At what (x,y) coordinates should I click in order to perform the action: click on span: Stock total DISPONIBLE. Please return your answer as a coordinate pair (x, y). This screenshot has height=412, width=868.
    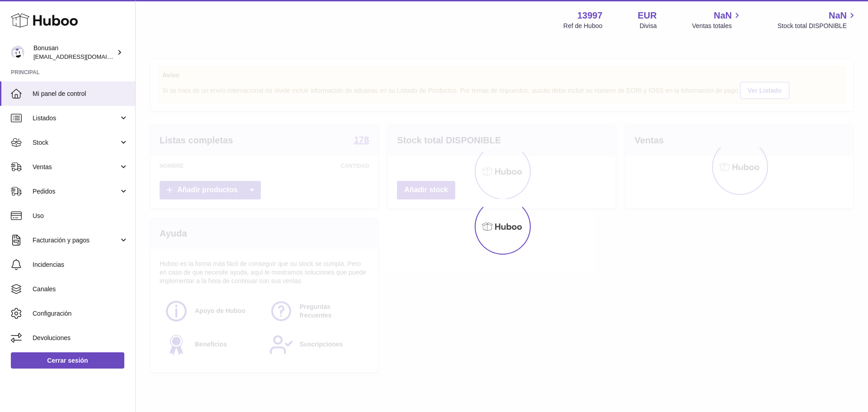
    Looking at the image, I should click on (817, 26).